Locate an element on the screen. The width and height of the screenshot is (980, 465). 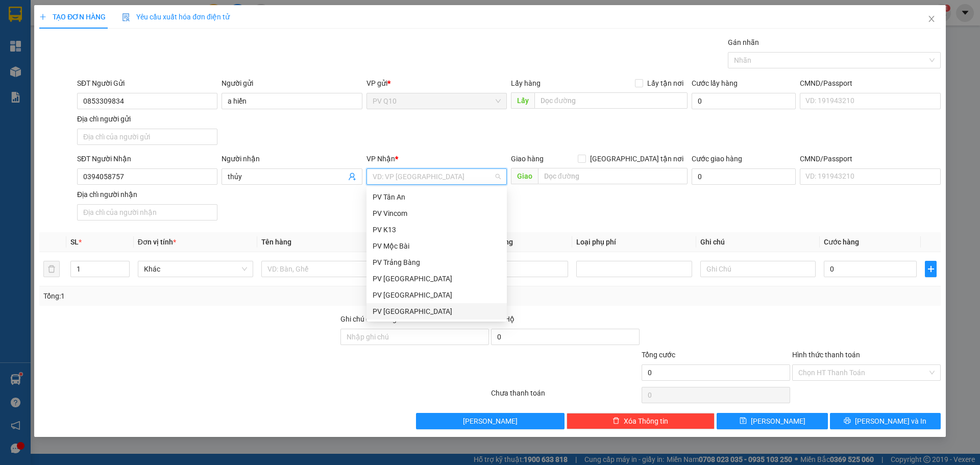
input: Cước giao hàng is located at coordinates (743, 177).